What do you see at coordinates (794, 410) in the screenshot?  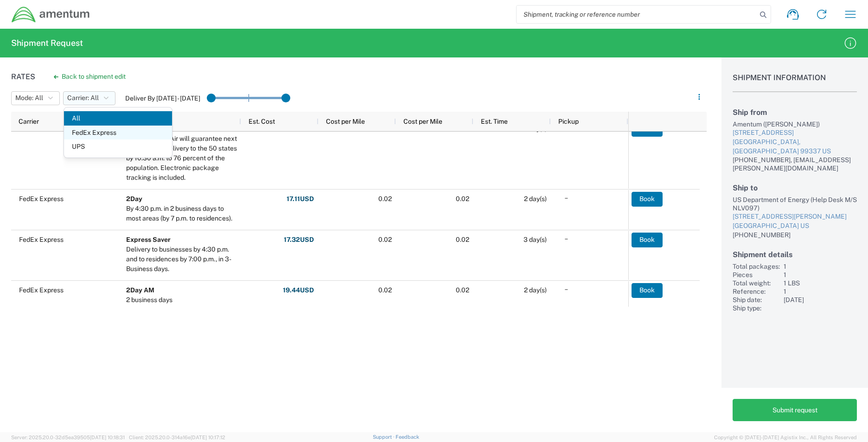 I see `button: Submit request` at bounding box center [794, 410].